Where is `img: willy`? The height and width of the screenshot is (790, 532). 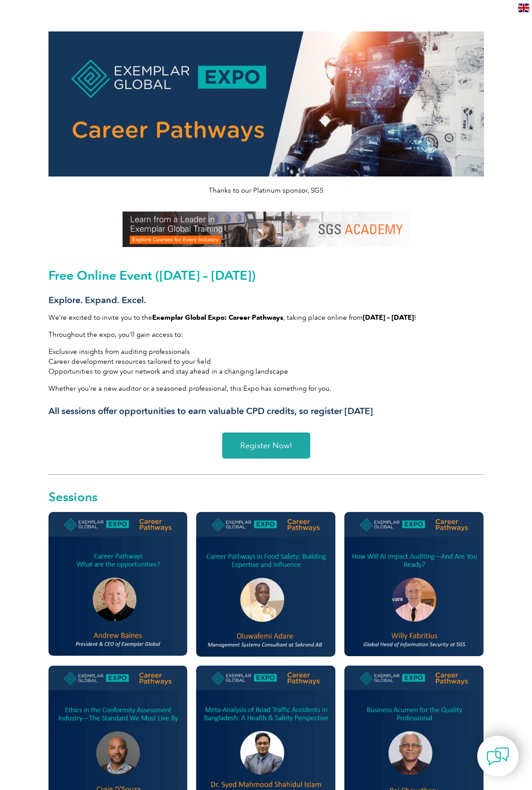 img: willy is located at coordinates (414, 584).